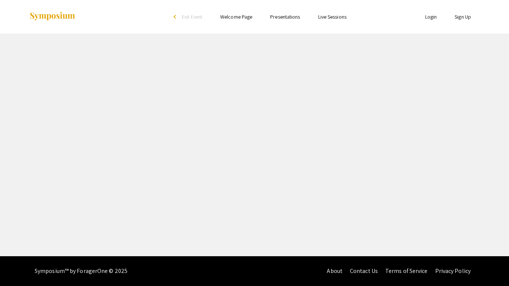  I want to click on div: arrow_back_ios, so click(176, 17).